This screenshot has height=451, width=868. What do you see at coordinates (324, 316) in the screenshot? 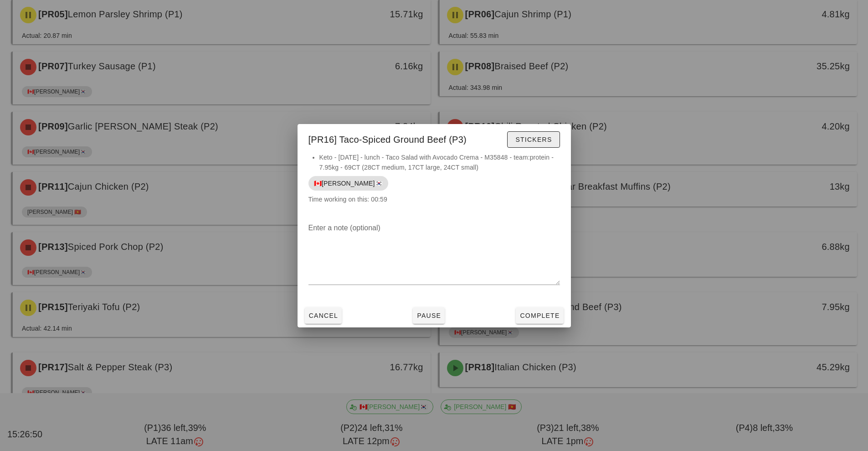
I see `span: Cancel` at bounding box center [324, 316].